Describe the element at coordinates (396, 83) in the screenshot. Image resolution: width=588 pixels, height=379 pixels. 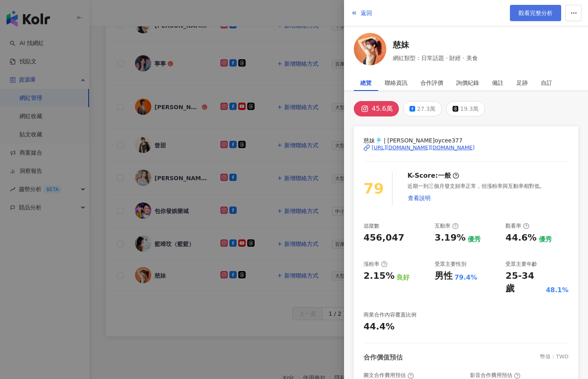
I see `div: 聯絡資訊` at that location.